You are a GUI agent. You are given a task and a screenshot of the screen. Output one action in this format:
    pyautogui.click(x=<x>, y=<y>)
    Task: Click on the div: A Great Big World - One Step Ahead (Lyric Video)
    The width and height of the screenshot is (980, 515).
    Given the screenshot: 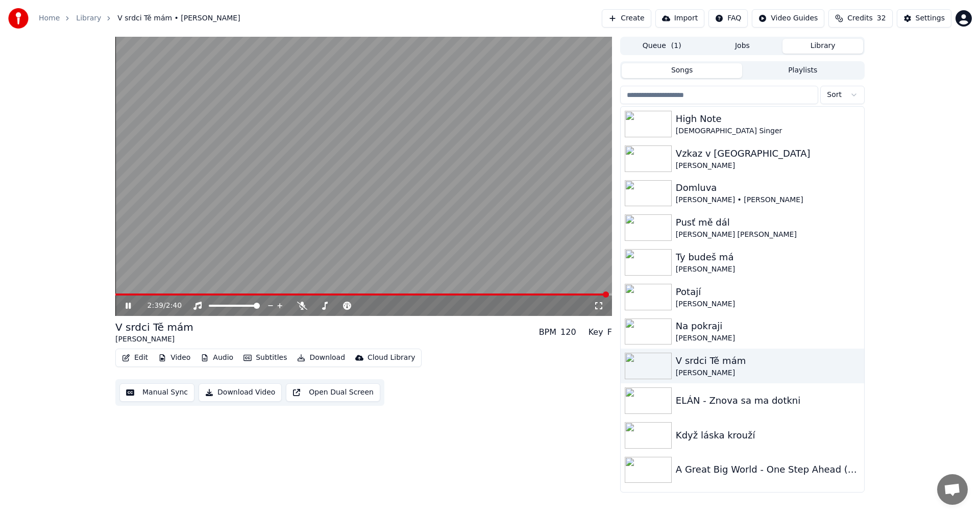 What is the action you would take?
    pyautogui.click(x=767, y=470)
    